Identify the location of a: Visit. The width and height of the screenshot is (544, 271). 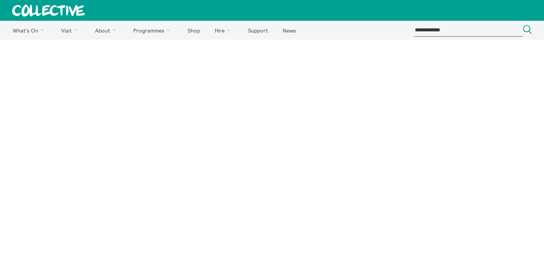
(71, 30).